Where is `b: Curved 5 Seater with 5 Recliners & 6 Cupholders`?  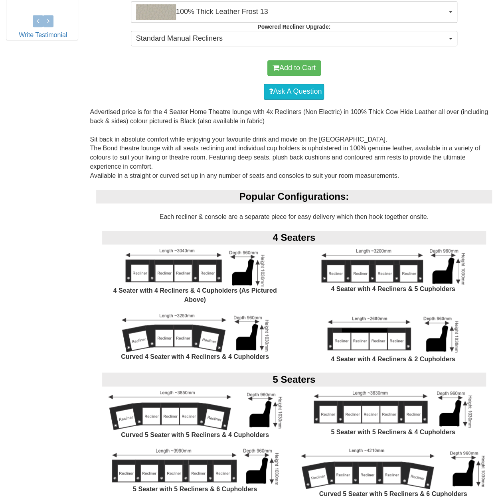
b: Curved 5 Seater with 5 Recliners & 6 Cupholders is located at coordinates (393, 494).